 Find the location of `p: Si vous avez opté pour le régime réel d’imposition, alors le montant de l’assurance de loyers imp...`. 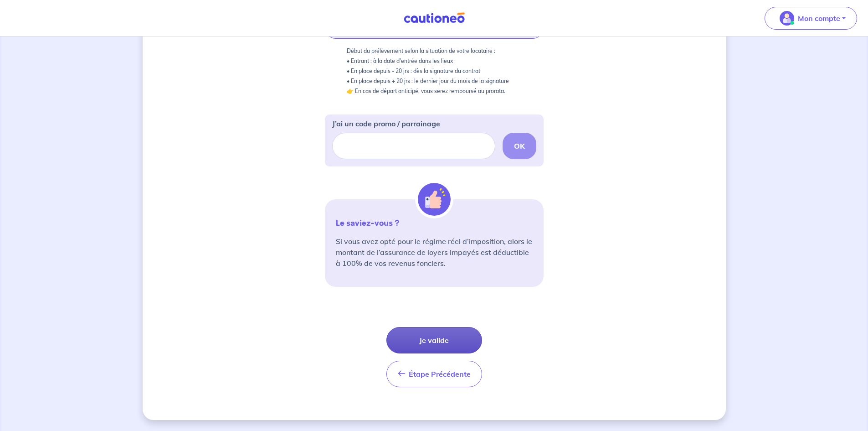

p: Si vous avez opté pour le régime réel d’imposition, alors le montant de l’assurance de loyers imp... is located at coordinates (434, 252).